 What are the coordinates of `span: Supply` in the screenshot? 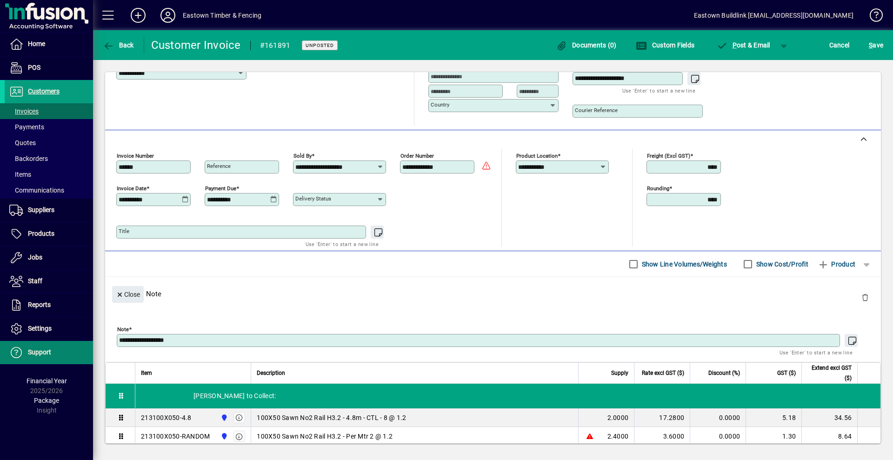 It's located at (620, 373).